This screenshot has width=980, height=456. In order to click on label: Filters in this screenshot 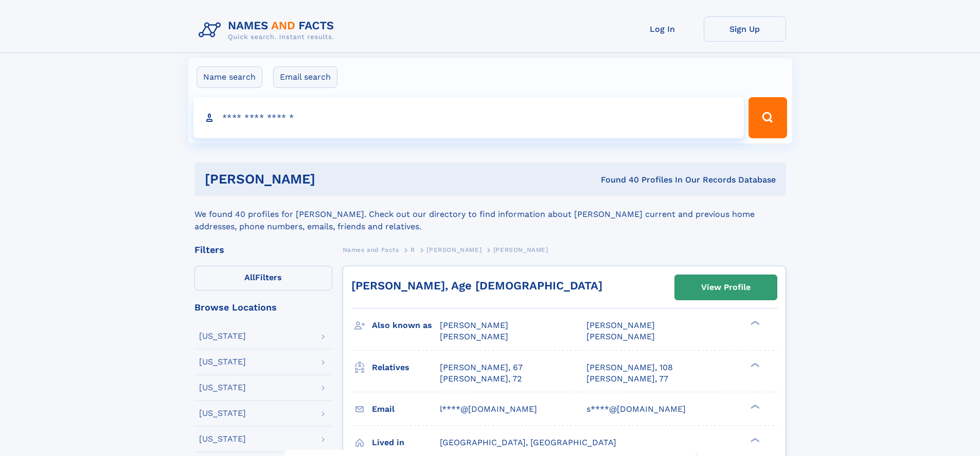, I will do `click(264, 278)`.